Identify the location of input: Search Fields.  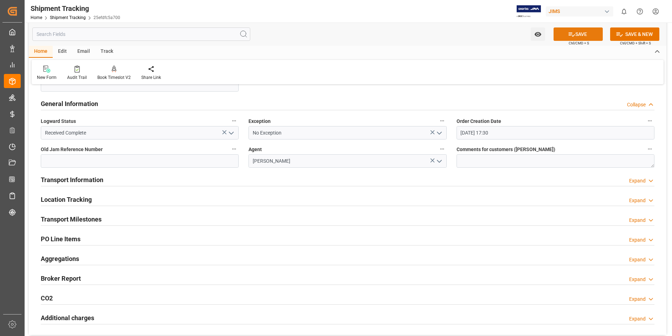
(141, 34).